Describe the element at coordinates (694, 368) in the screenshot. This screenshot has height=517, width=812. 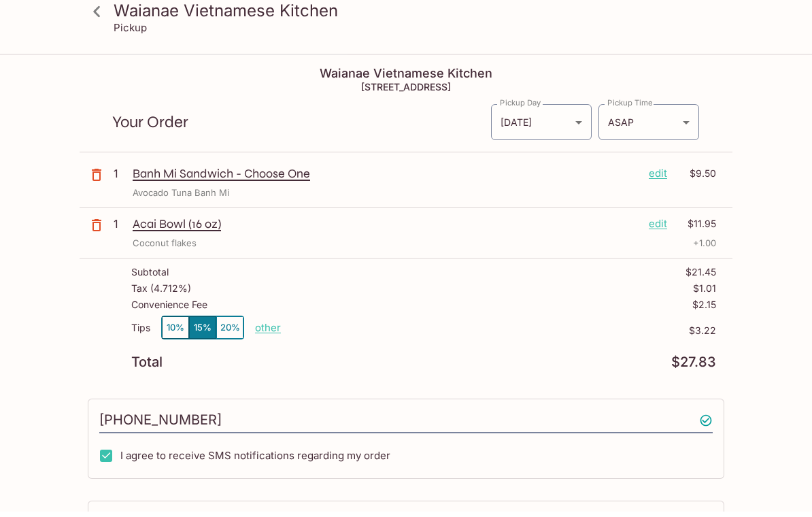
I see `p: $27.83` at that location.